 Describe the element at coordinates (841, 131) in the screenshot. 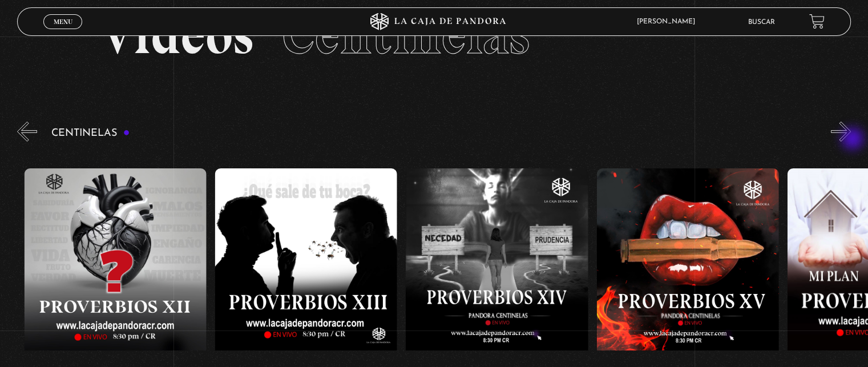

I see `button: Next` at that location.